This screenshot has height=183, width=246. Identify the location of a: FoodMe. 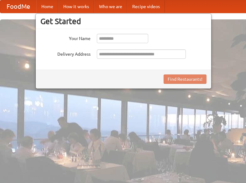
(18, 7).